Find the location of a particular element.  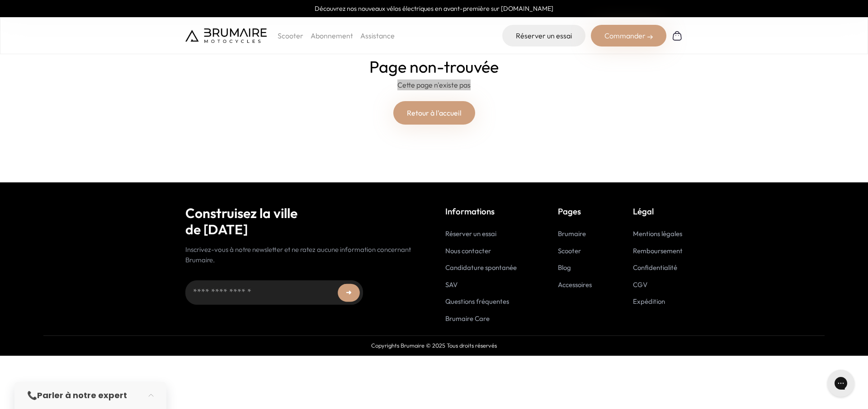

a: Confidentialité is located at coordinates (655, 268).